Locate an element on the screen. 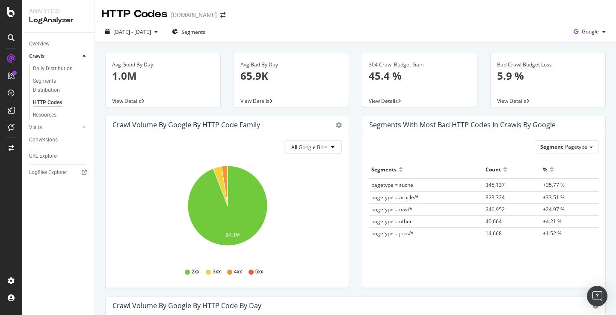 This screenshot has height=315, width=616. span: +4.21 % is located at coordinates (553, 221).